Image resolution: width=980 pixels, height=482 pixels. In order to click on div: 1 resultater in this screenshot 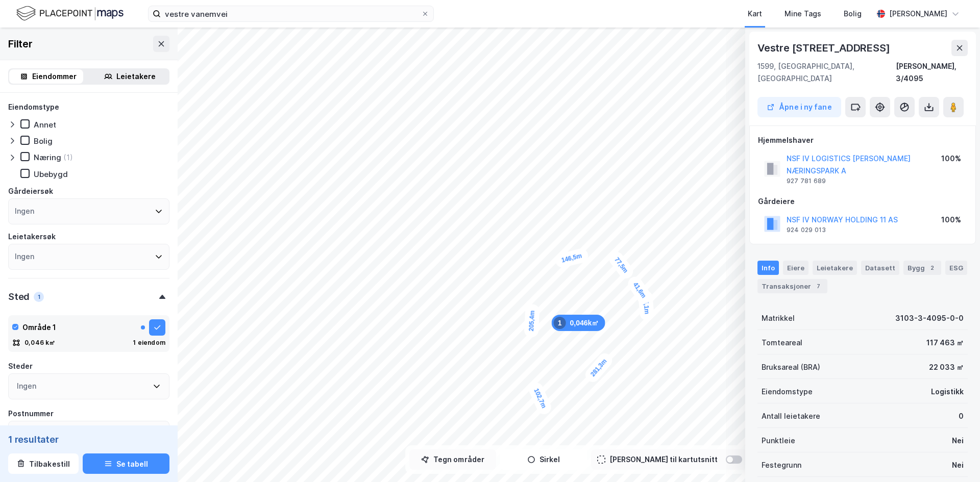, I will do `click(89, 439)`.